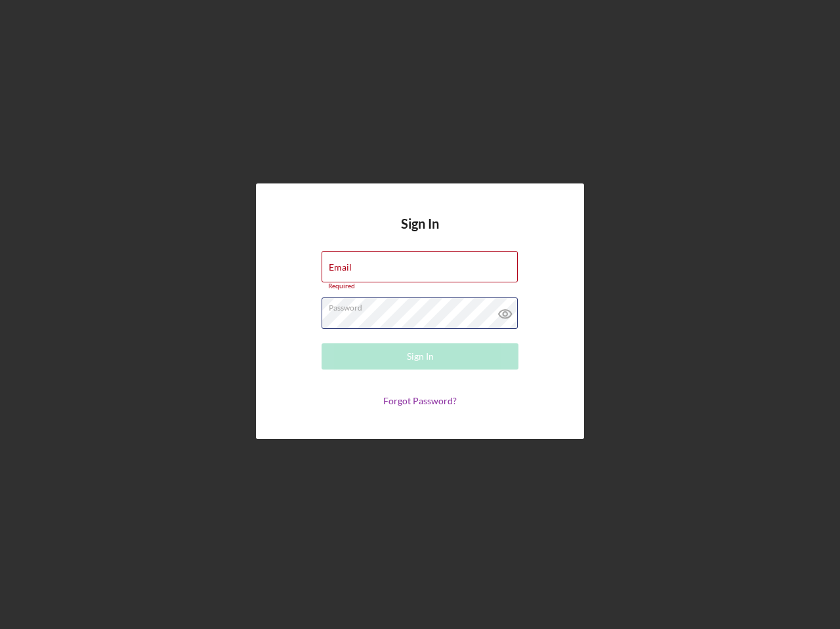 The width and height of the screenshot is (840, 629). What do you see at coordinates (420, 234) in the screenshot?
I see `h4: Sign In` at bounding box center [420, 234].